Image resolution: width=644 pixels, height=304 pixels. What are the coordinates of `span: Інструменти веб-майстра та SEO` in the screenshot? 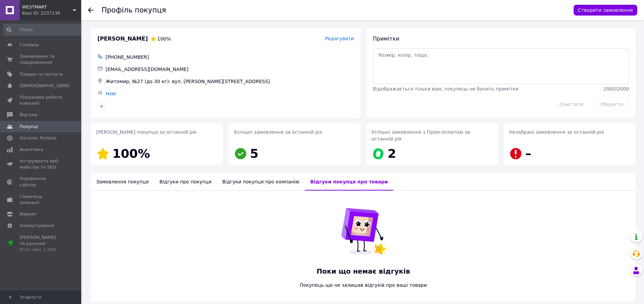 It's located at (41, 164).